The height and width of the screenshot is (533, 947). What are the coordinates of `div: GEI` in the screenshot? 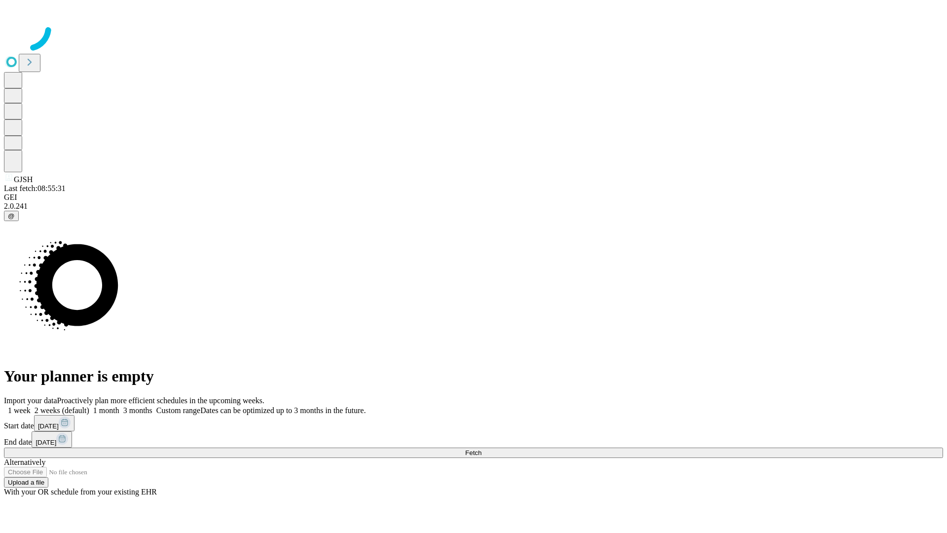 It's located at (474, 197).